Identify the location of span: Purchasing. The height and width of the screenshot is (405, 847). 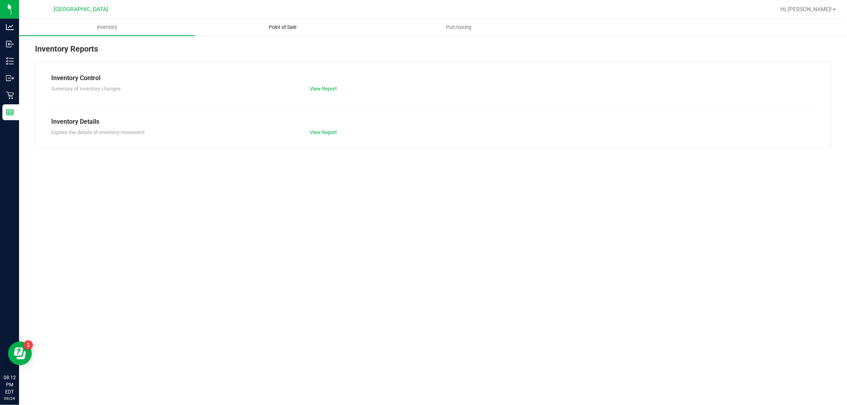
(459, 27).